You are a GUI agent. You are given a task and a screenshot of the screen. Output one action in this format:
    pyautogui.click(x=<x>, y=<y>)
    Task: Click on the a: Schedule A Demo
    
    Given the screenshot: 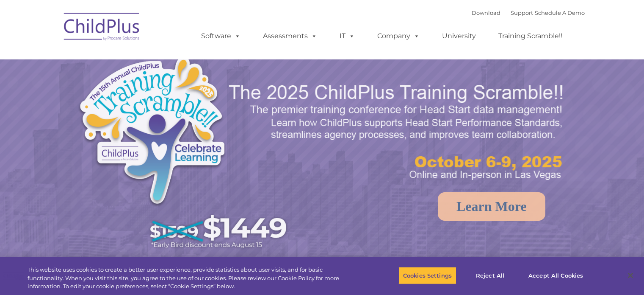 What is the action you would take?
    pyautogui.click(x=560, y=13)
    